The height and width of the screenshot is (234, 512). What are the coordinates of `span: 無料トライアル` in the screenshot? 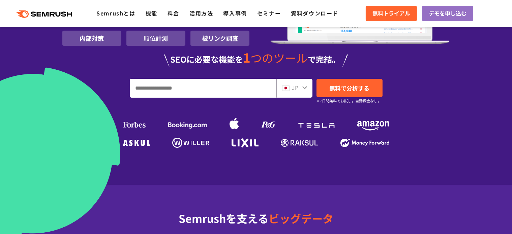 It's located at (391, 13).